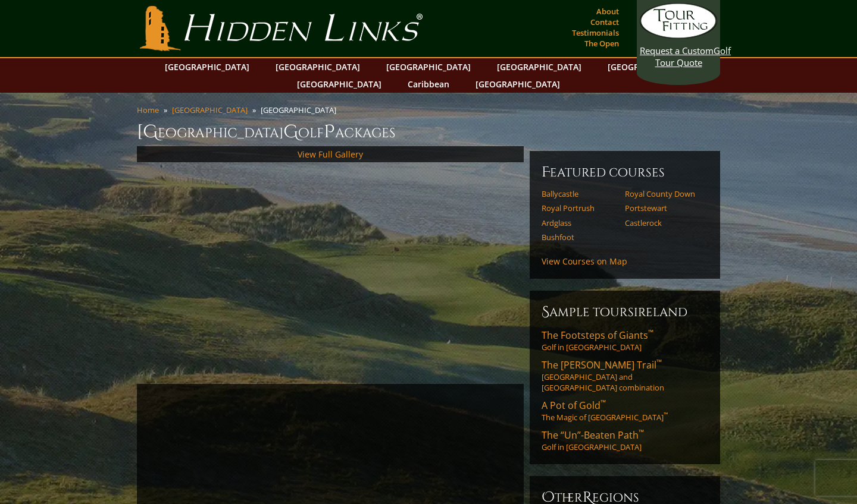 This screenshot has width=857, height=504. Describe the element at coordinates (148, 110) in the screenshot. I see `a: Home` at that location.